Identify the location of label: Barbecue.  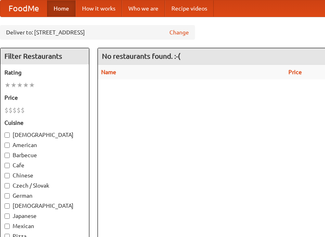
(45, 155).